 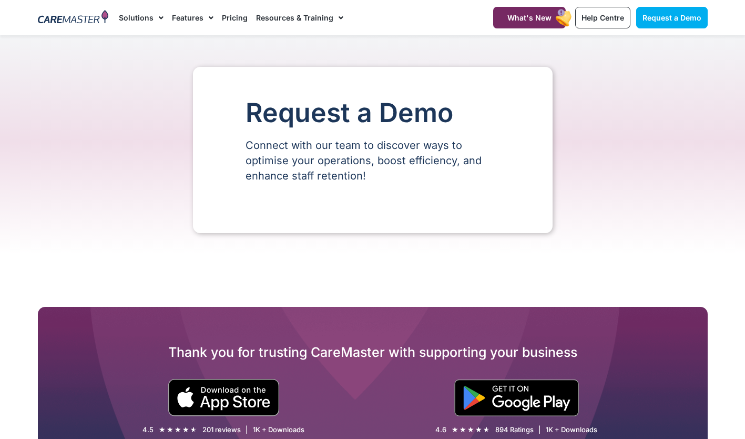 What do you see at coordinates (517, 398) in the screenshot?
I see `img: "Get is on" Black Google play button.` at bounding box center [517, 398].